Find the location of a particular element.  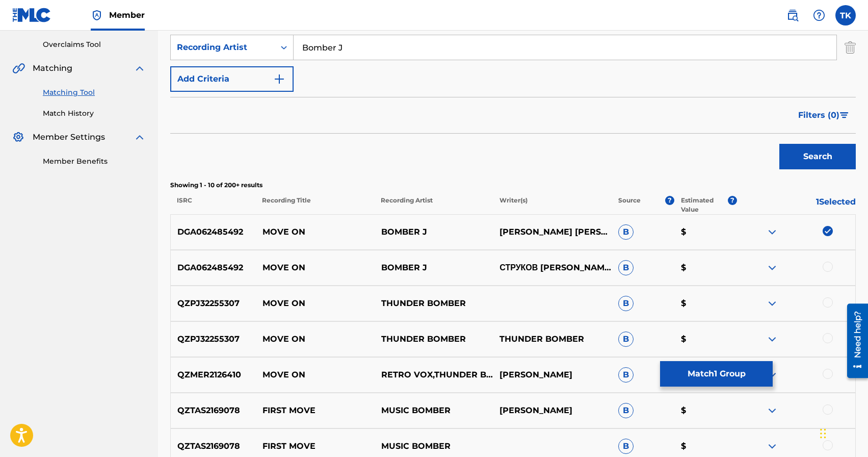

span: Filters ( 0 ) is located at coordinates (819, 115).